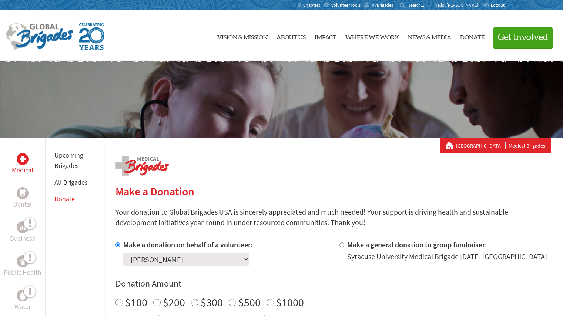  Describe the element at coordinates (188, 244) in the screenshot. I see `label: Make a donation on behalf of a volunteer:` at that location.